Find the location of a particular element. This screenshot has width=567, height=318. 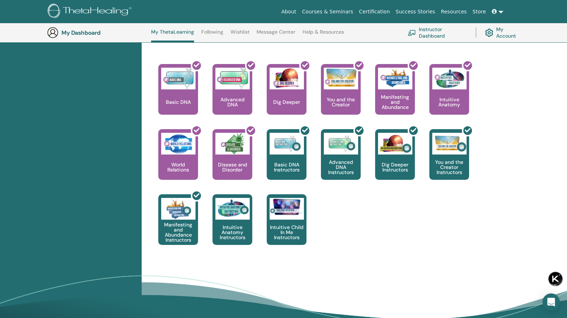

a: Success Stories is located at coordinates (415, 12).